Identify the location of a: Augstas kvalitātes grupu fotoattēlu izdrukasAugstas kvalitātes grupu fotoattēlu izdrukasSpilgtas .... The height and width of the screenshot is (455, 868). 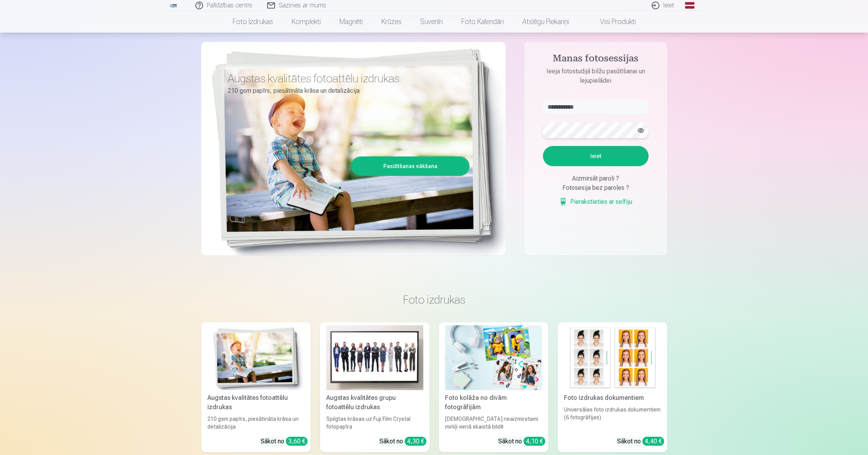
(375, 387).